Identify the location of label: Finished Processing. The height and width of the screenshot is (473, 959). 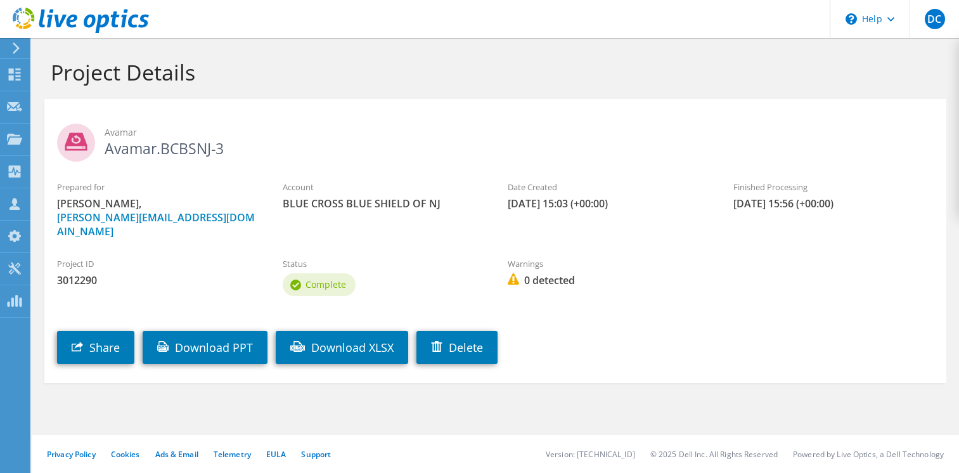
(834, 187).